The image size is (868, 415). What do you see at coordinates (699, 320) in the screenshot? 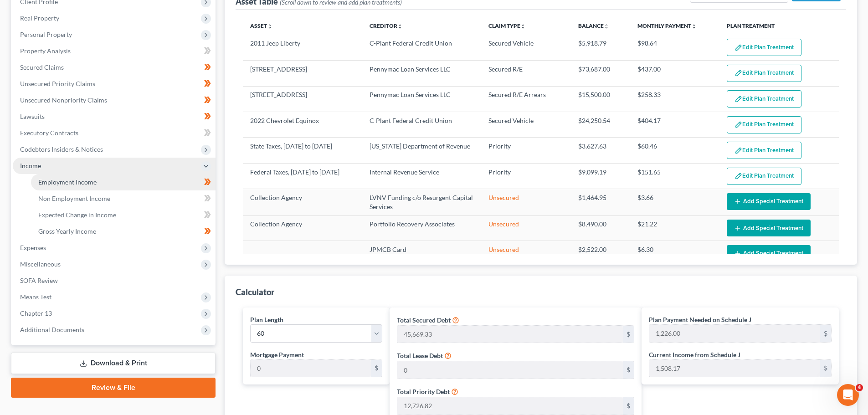
I see `label: Plan Payment Needed on Schedule J` at bounding box center [699, 320].